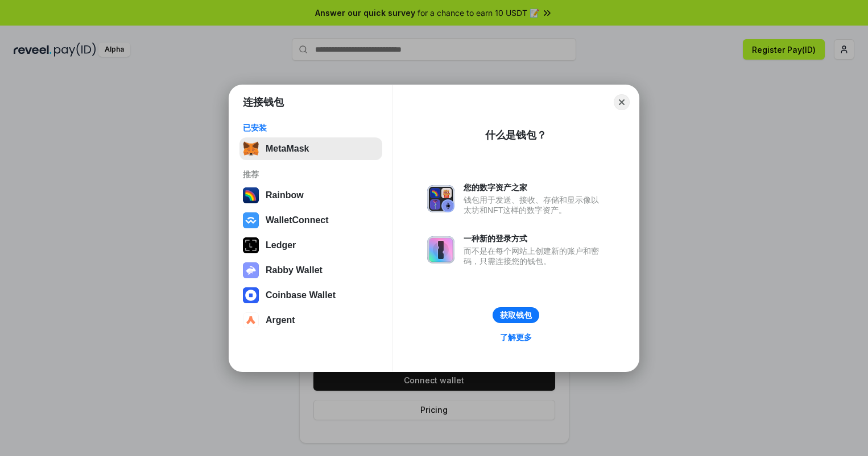 The height and width of the screenshot is (456, 868). I want to click on div: MetaMask, so click(287, 149).